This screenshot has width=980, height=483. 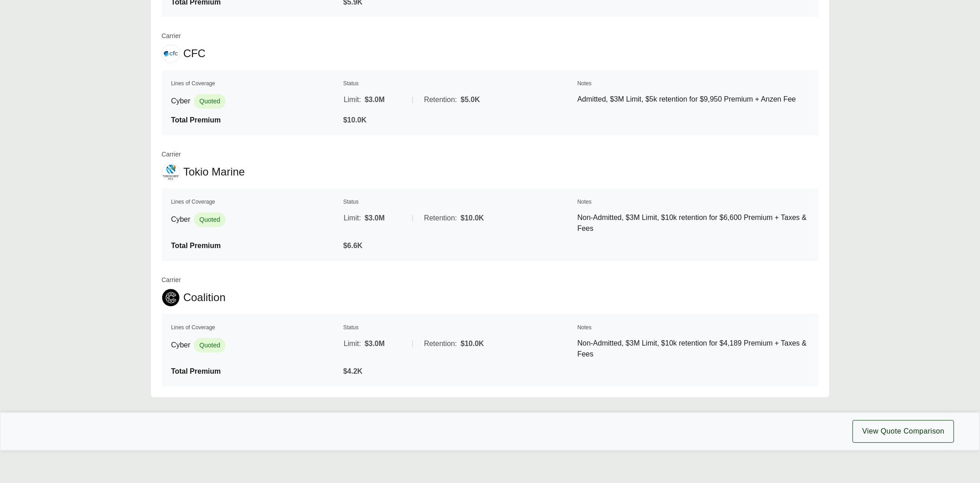 What do you see at coordinates (470, 100) in the screenshot?
I see `span: $5.0K` at bounding box center [470, 100].